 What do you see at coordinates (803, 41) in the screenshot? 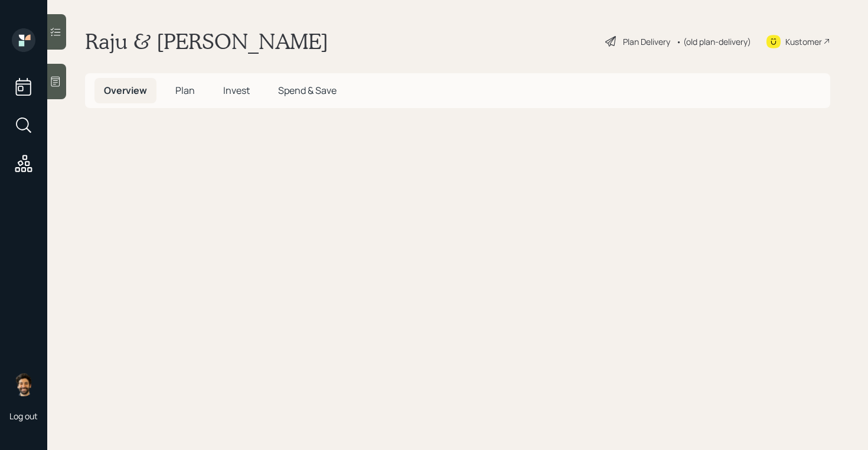
I see `div: Kustomer` at bounding box center [803, 41].